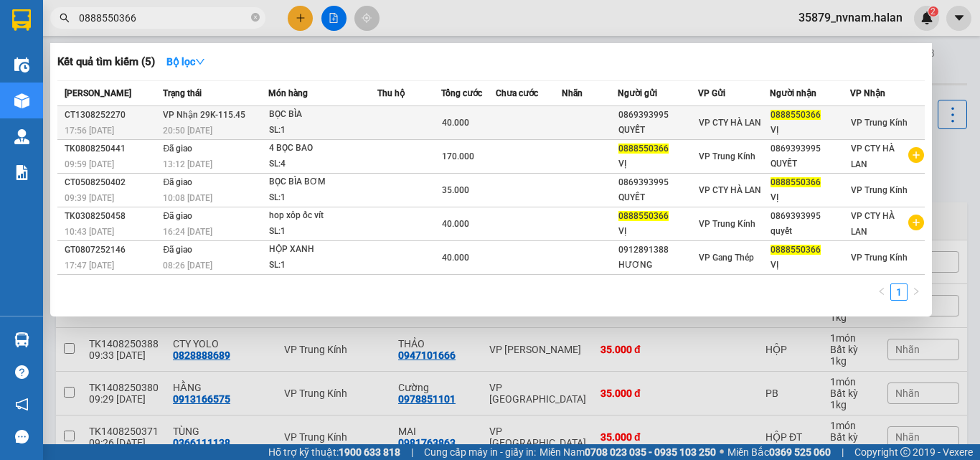  Describe the element at coordinates (899, 292) in the screenshot. I see `a: 1` at that location.